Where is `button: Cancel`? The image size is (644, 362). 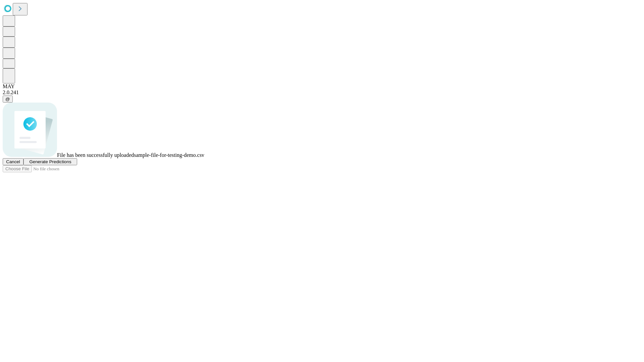 button: Cancel is located at coordinates (13, 162).